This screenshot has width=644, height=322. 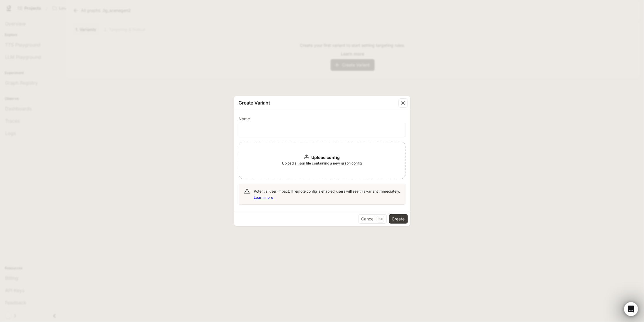 I want to click on p: Esc, so click(x=380, y=219).